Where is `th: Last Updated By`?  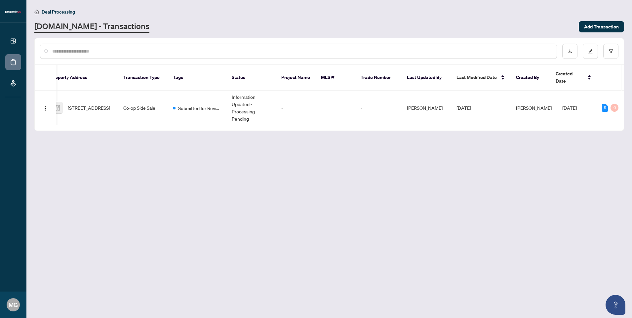
th: Last Updated By is located at coordinates (426, 78).